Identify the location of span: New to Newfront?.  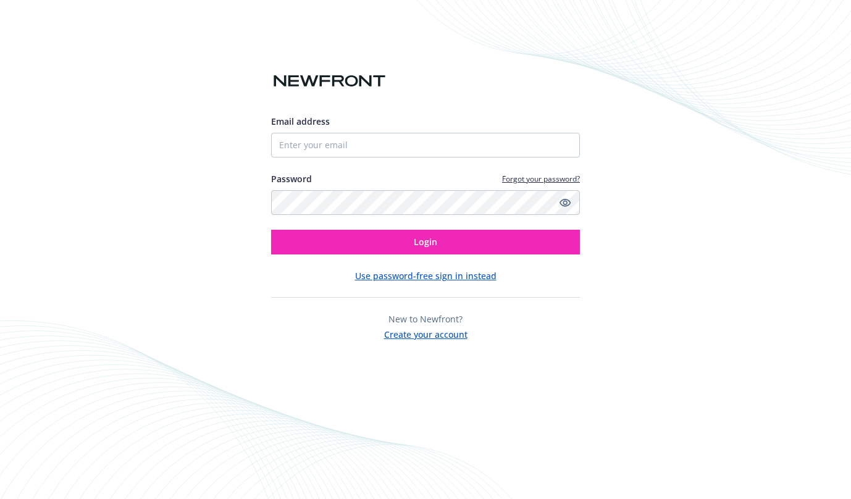
(426, 319).